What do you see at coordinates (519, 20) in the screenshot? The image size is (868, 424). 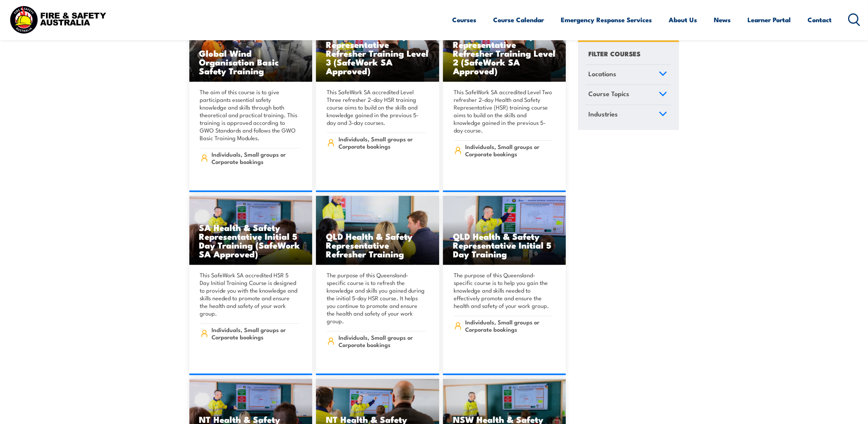 I see `a: Course Calendar` at bounding box center [519, 20].